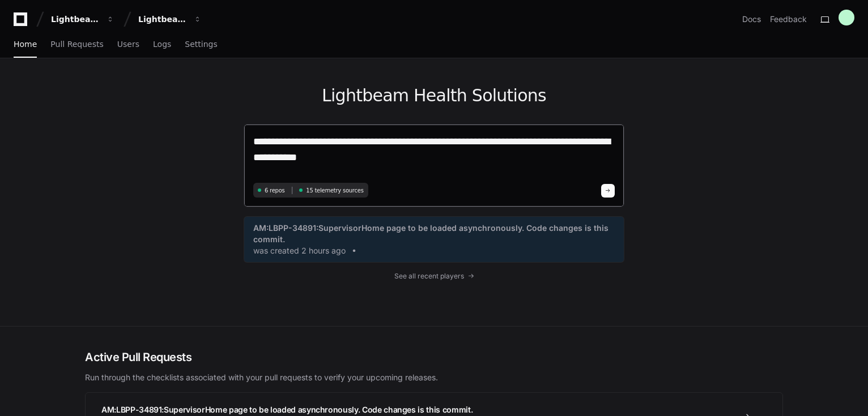  What do you see at coordinates (162, 44) in the screenshot?
I see `a: Logs` at bounding box center [162, 44].